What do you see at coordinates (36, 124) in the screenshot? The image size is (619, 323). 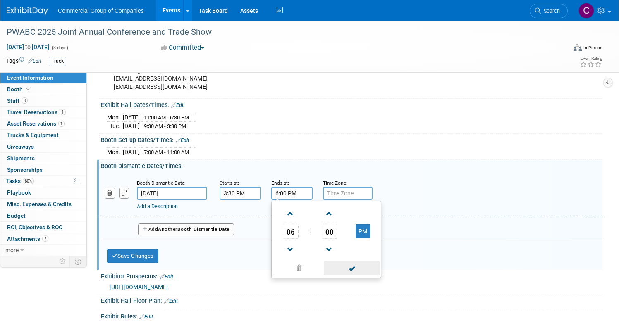 I see `span: Asset Reservations` at bounding box center [36, 124].